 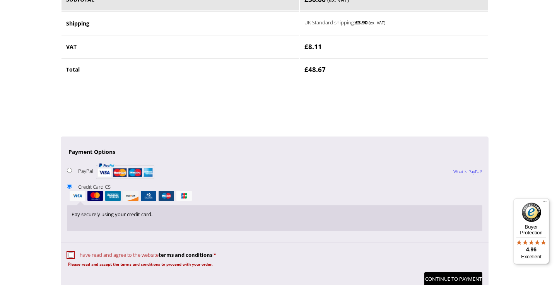 What do you see at coordinates (361, 22) in the screenshot?
I see `bdi: 3.90` at bounding box center [361, 22].